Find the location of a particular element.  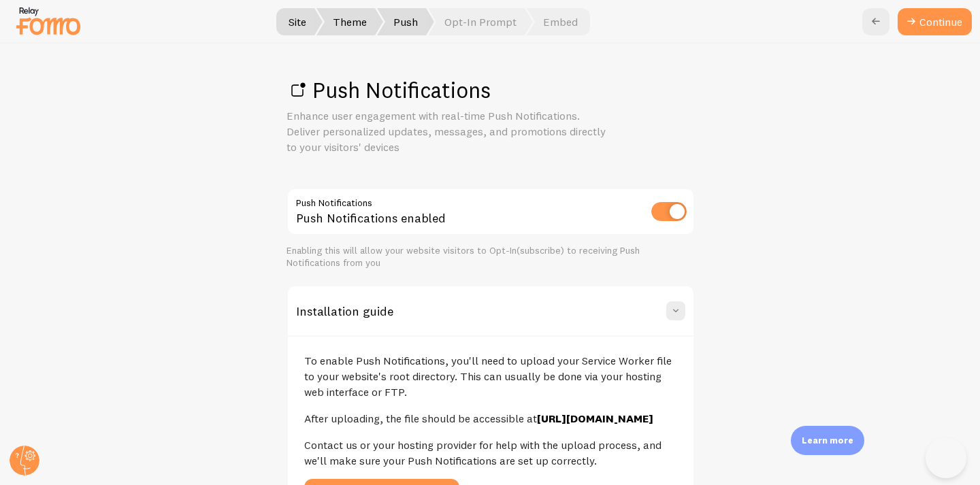

p: Learn more is located at coordinates (827, 440).